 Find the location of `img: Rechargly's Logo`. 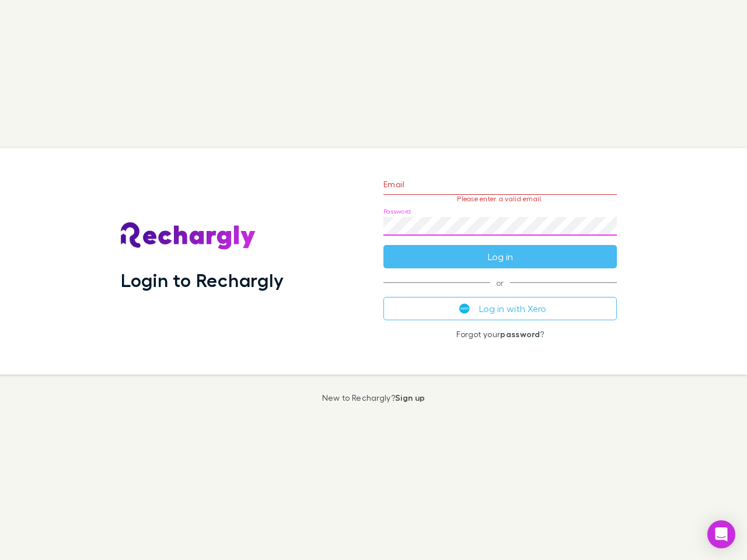

img: Rechargly's Logo is located at coordinates (189, 236).